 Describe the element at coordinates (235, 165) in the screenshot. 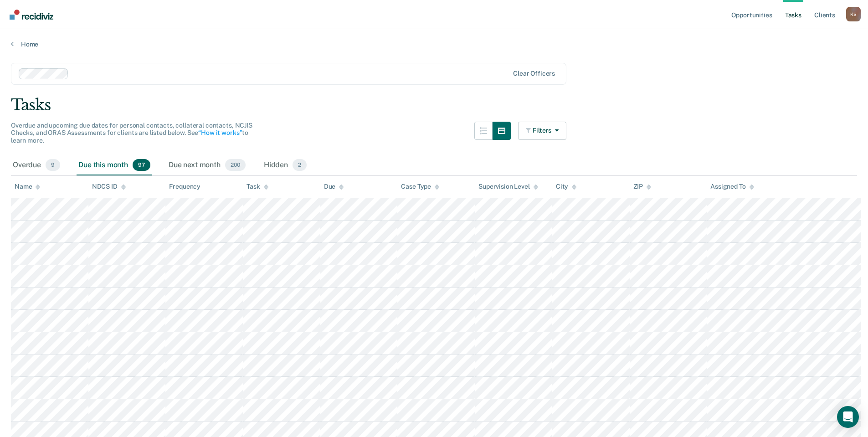

I see `span: 200` at that location.